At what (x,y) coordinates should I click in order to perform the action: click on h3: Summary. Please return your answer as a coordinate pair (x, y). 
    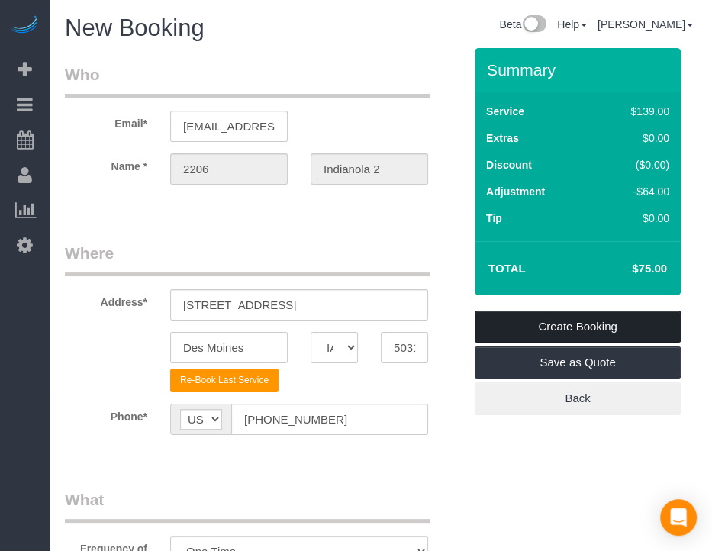
    Looking at the image, I should click on (580, 69).